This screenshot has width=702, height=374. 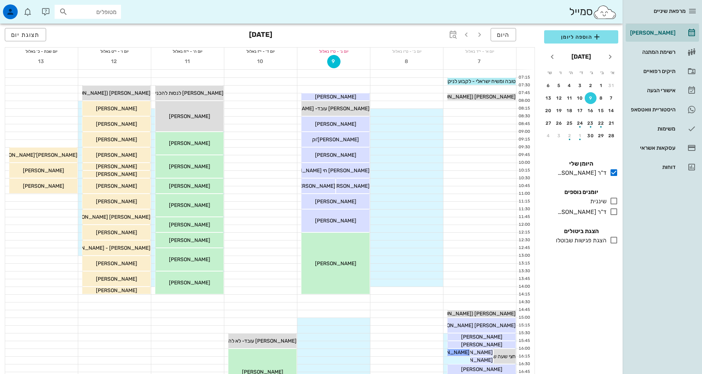 I want to click on button: 27, so click(x=549, y=123).